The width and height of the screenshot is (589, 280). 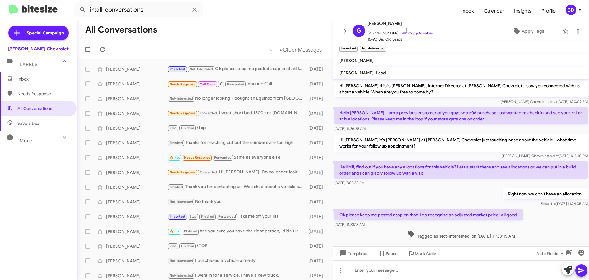 I want to click on span: Profile, so click(x=549, y=11).